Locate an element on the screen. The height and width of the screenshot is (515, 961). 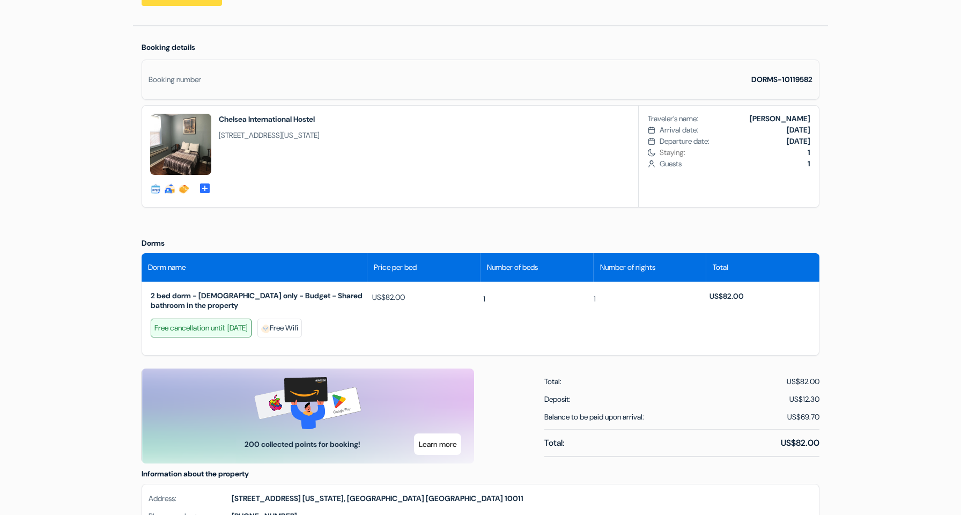
div: Free Wifi is located at coordinates (279, 328).